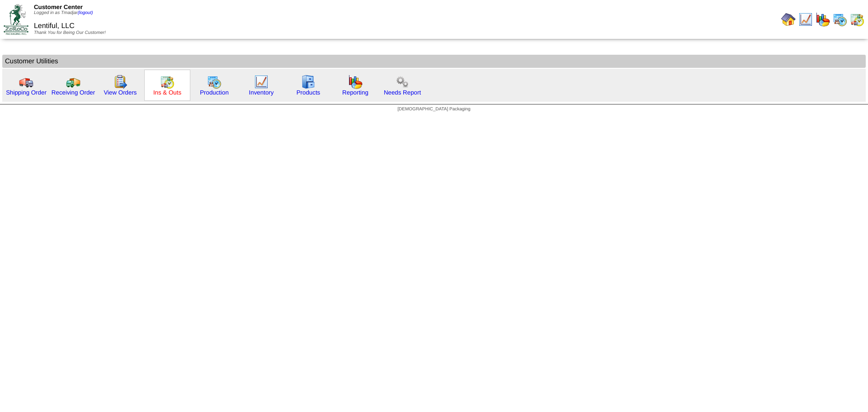 This screenshot has height=412, width=868. I want to click on img: workorder.gif, so click(120, 82).